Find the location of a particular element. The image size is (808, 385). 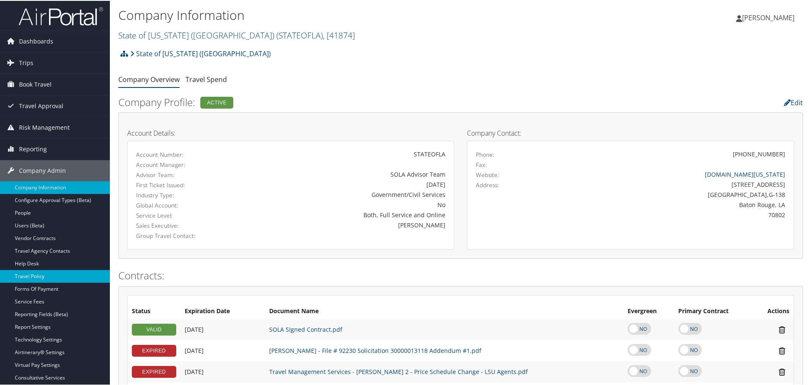

h2: Company Profile: is located at coordinates (345, 101).